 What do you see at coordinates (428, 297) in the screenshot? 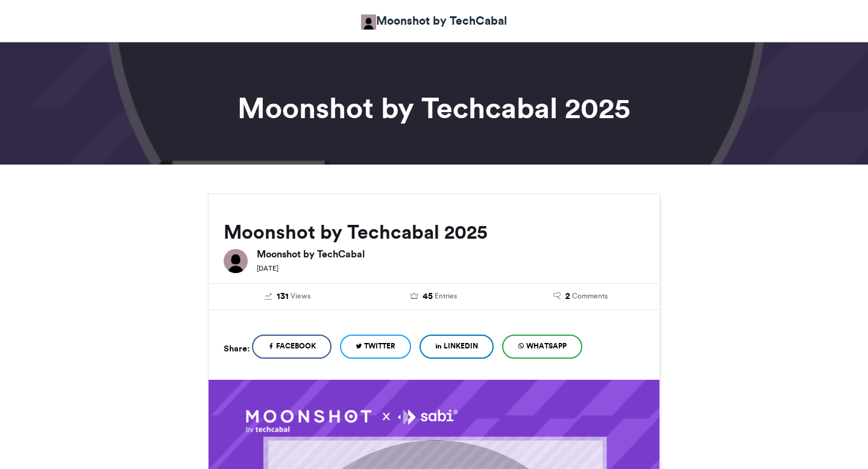
I see `span: 45` at bounding box center [428, 297].